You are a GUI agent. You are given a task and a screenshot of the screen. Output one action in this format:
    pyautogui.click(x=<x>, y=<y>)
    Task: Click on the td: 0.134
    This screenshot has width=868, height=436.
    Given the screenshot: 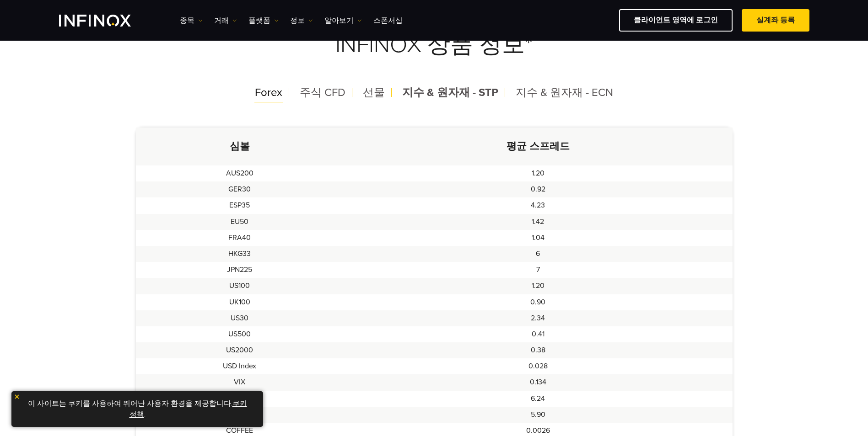 What is the action you would take?
    pyautogui.click(x=538, y=382)
    